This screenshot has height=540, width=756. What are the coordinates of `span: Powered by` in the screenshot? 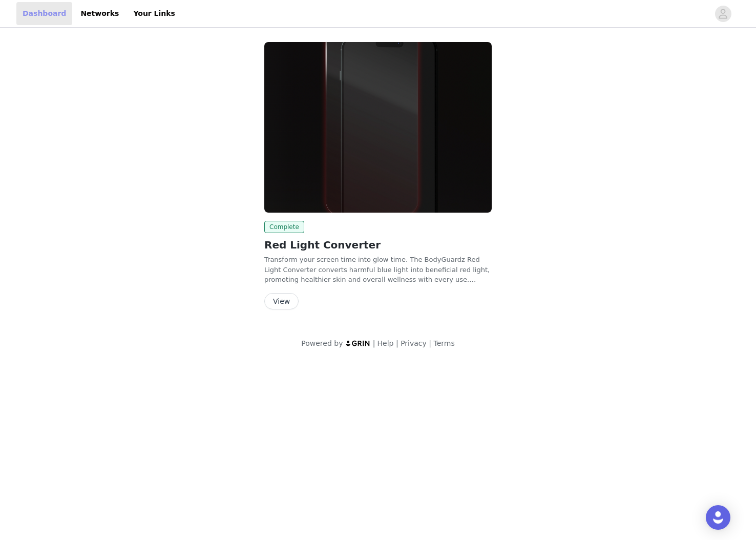 It's located at (322, 344).